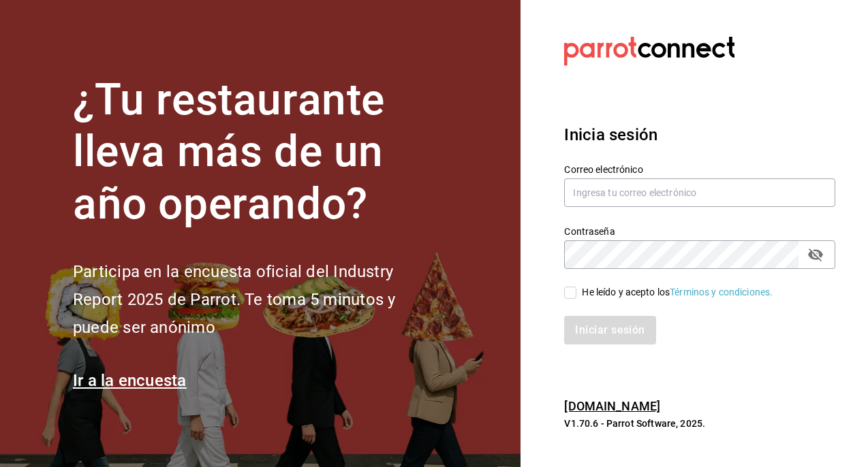 This screenshot has width=868, height=467. What do you see at coordinates (721, 292) in the screenshot?
I see `a: Términos y condiciones.` at bounding box center [721, 292].